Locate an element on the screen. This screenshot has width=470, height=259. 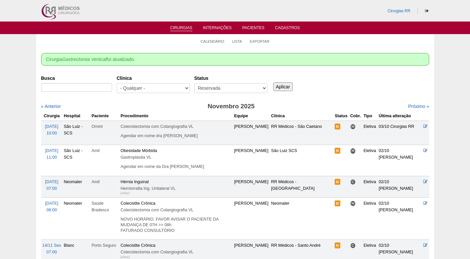
div: [editar] is located at coordinates (125, 193).